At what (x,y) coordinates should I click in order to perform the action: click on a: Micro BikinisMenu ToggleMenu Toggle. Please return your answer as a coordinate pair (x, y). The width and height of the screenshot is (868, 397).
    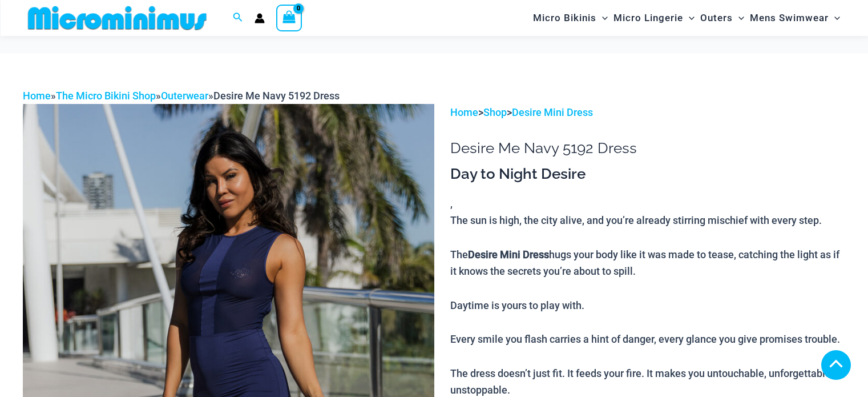
    Looking at the image, I should click on (570, 18).